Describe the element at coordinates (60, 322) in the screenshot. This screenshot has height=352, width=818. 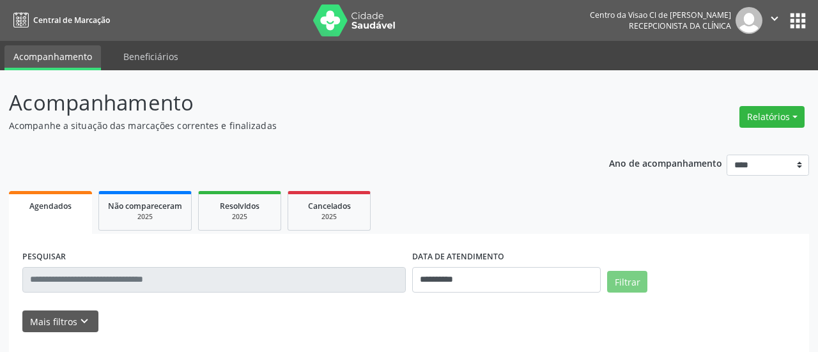
I see `button: Mais filtroskeyboard_arrow_down` at that location.